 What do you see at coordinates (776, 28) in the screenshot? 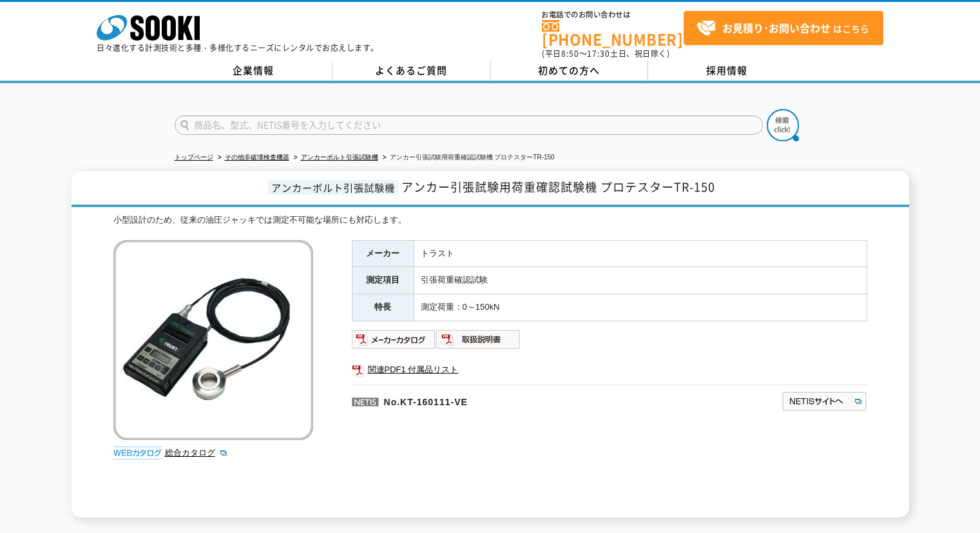
I see `strong: お見積り･お問い合わせ` at bounding box center [776, 28].